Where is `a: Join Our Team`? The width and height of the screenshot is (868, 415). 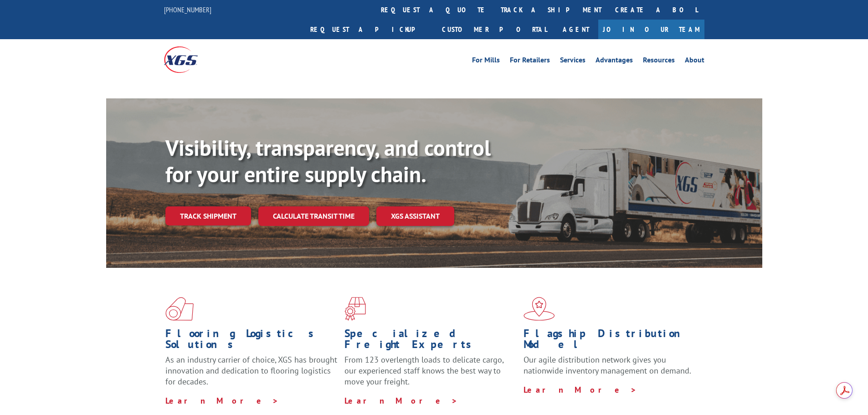 a: Join Our Team is located at coordinates (651, 29).